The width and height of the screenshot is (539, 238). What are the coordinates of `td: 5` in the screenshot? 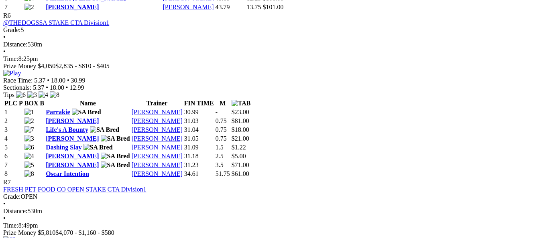 It's located at (14, 148).